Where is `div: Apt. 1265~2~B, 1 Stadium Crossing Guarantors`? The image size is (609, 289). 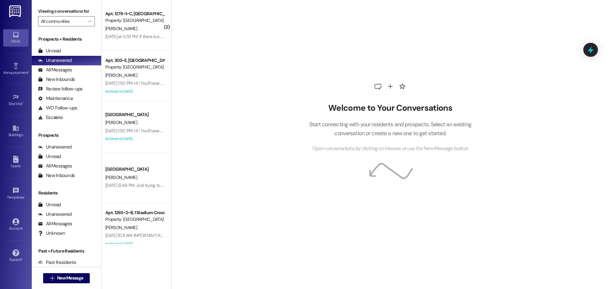 div: Apt. 1265~2~B, 1 Stadium Crossing Guarantors is located at coordinates (134, 212).